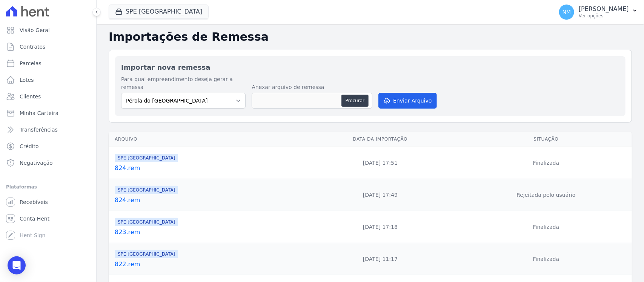  I want to click on a: Visão Geral, so click(48, 30).